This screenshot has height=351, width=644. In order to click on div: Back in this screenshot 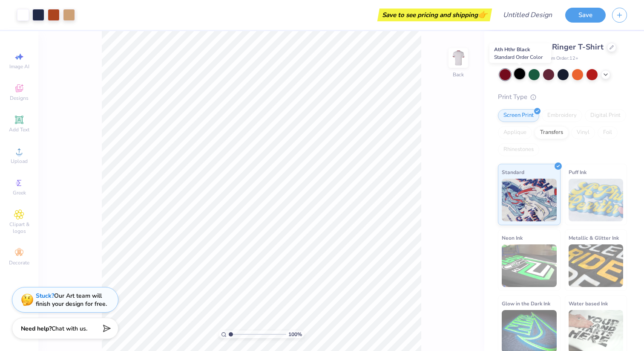, I will do `click(458, 75)`.